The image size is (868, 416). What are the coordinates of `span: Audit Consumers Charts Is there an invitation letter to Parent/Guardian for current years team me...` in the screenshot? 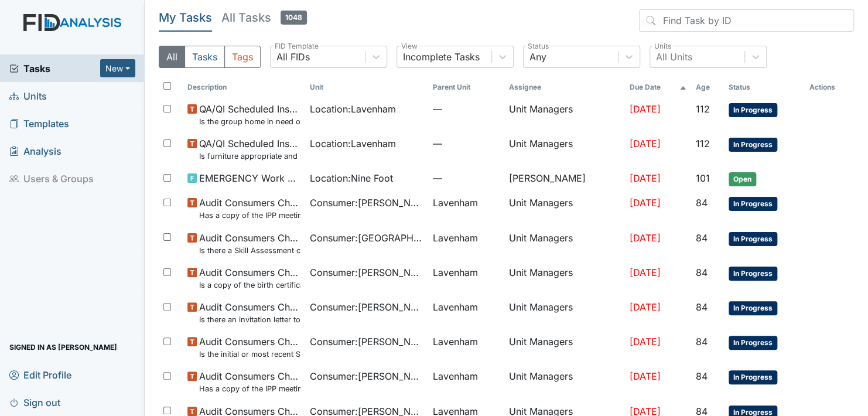 It's located at (250, 312).